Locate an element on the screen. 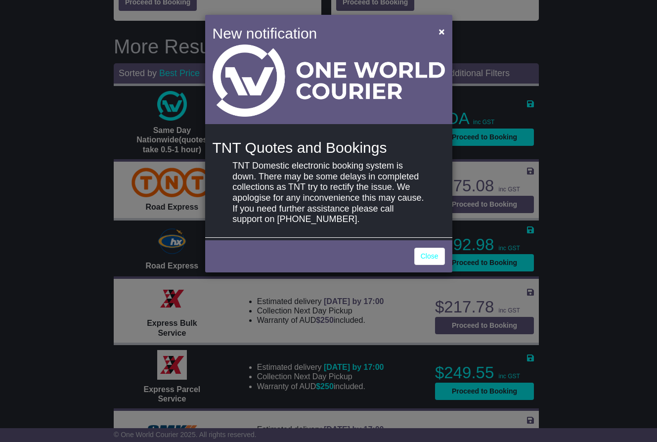 The image size is (657, 442). h4: New notification is located at coordinates (319, 33).